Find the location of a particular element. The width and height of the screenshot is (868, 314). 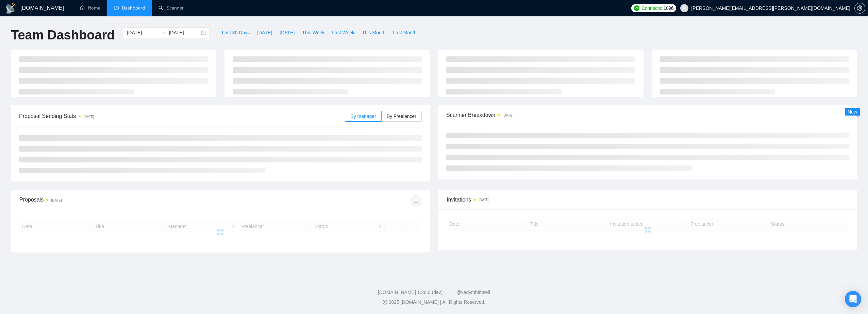

span: 1096 is located at coordinates (668, 8).